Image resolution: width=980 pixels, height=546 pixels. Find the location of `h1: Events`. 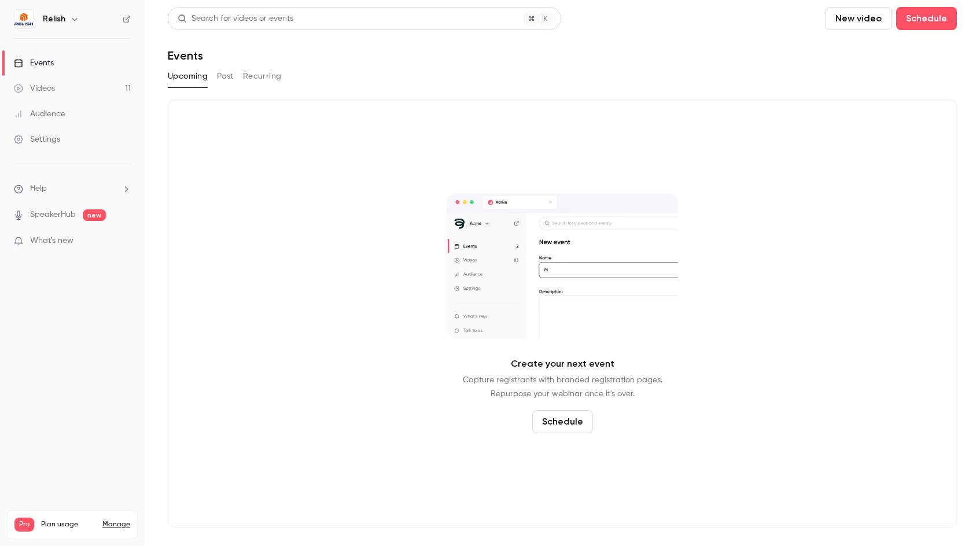

h1: Events is located at coordinates (185, 56).